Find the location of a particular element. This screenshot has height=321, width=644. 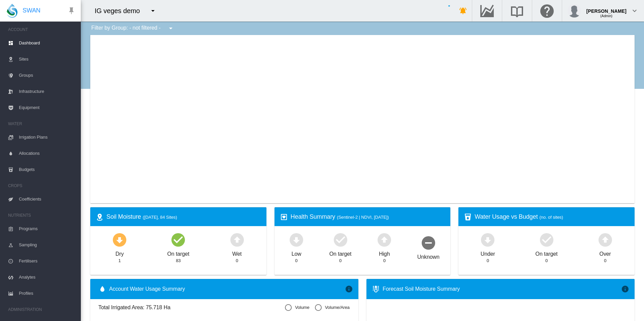

span: Equipment is located at coordinates (47, 108).